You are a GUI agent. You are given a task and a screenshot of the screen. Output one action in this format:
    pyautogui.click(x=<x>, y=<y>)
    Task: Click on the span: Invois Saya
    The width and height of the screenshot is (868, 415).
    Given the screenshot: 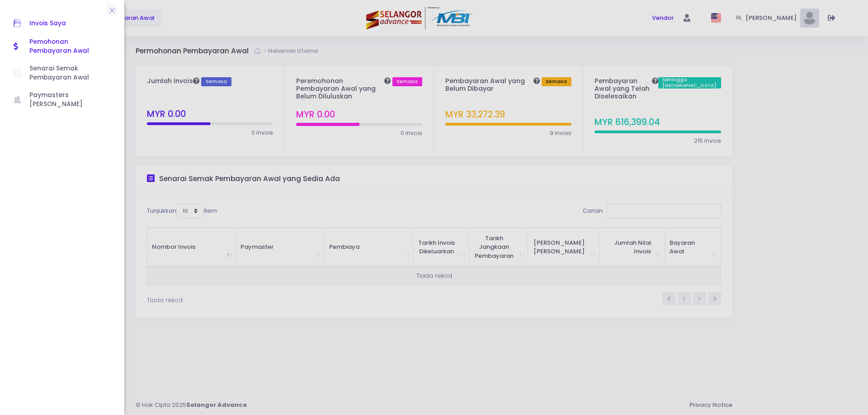 What is the action you would take?
    pyautogui.click(x=70, y=23)
    